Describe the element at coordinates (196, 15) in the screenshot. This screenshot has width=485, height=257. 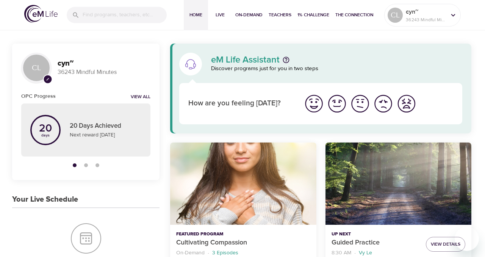
I see `span: Home` at that location.